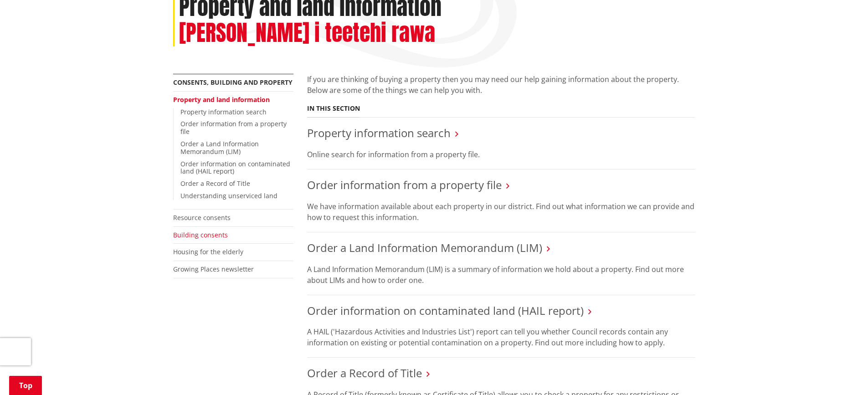 The width and height of the screenshot is (868, 395). I want to click on p: A HAIL ('Hazardous Activities and Industries List') report can tell you whether Council records c..., so click(501, 337).